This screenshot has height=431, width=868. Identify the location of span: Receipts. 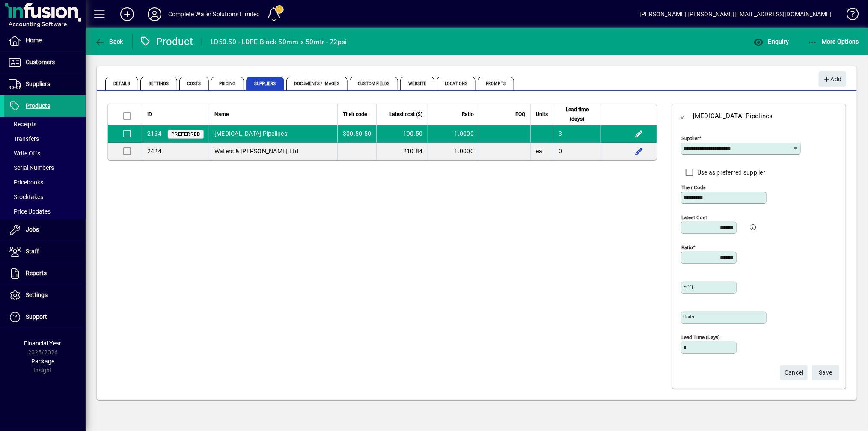
(22, 124).